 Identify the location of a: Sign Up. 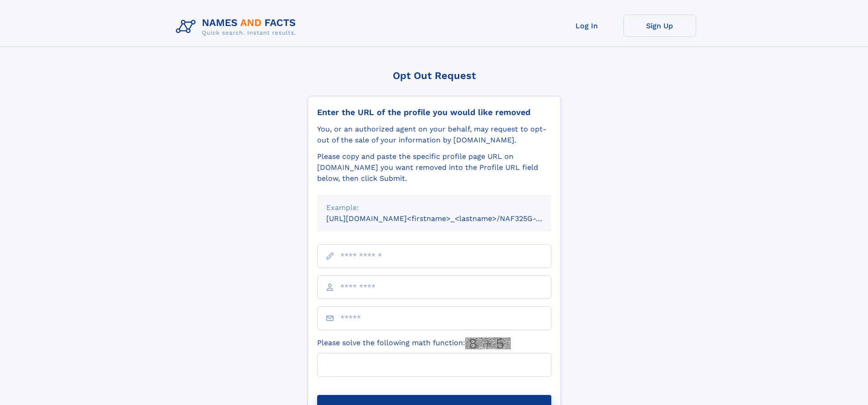
(660, 25).